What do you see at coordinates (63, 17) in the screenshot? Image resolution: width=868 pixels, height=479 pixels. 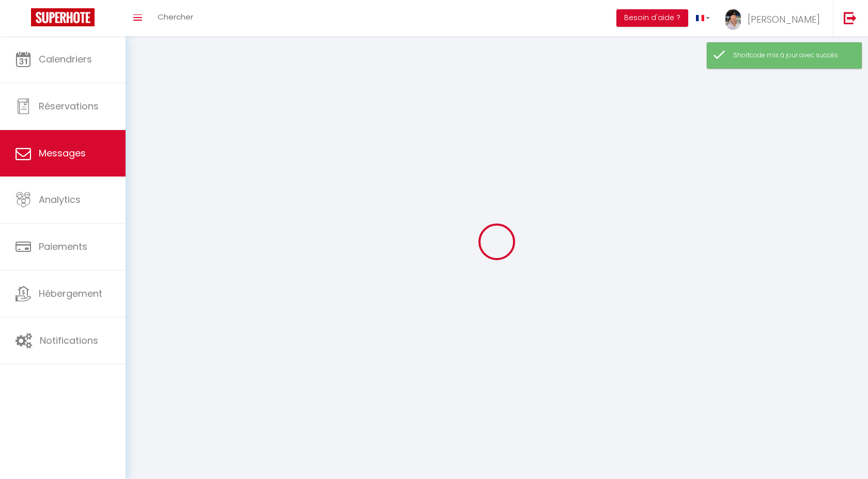 I see `img: Super Booking` at bounding box center [63, 17].